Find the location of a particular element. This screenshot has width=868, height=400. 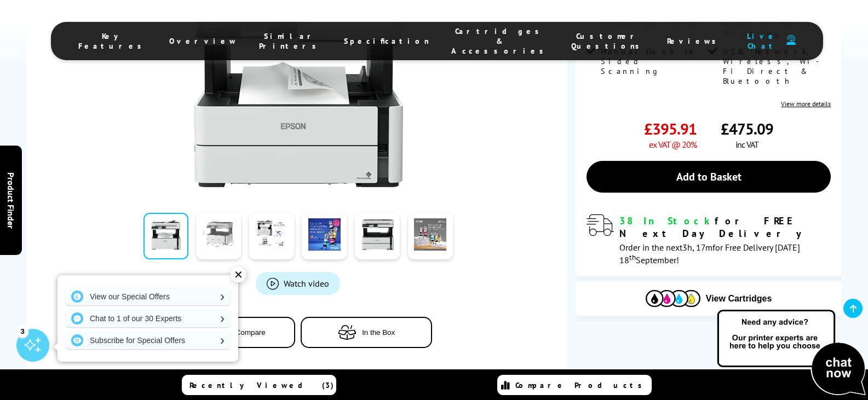

span: ex VAT @ 20% is located at coordinates (672, 144).